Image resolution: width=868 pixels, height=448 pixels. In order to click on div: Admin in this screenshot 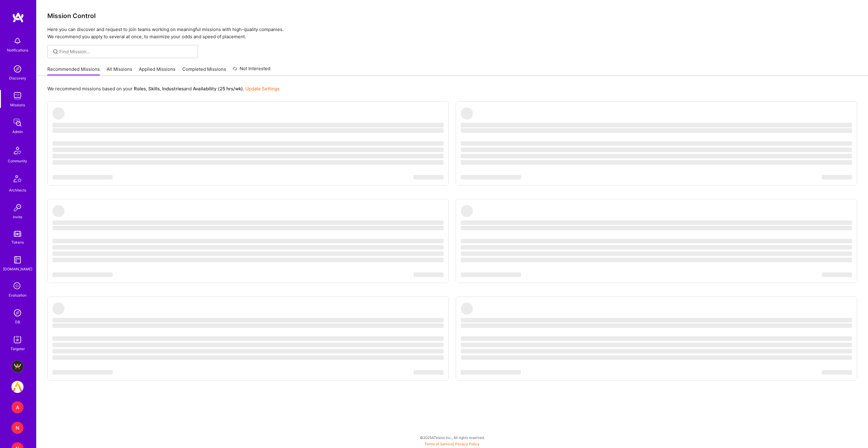, I will do `click(17, 132)`.